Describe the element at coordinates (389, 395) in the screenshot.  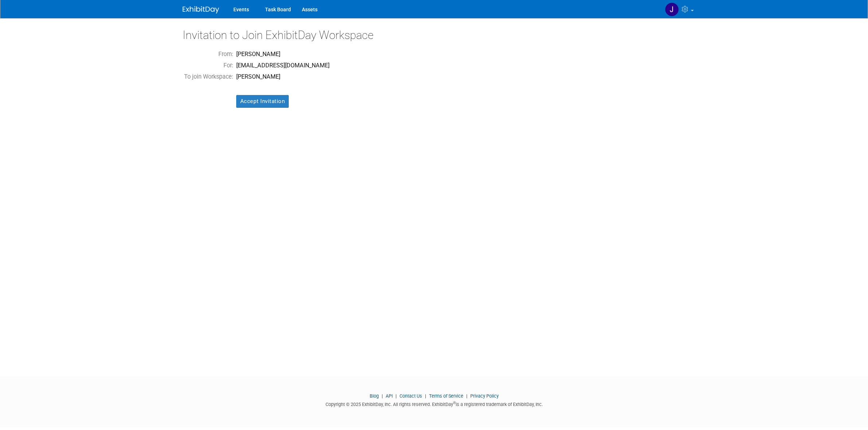
I see `a: API` at that location.